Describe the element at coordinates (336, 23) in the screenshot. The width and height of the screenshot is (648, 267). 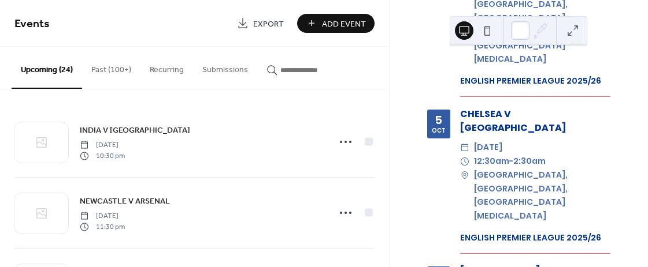
I see `button: Add Event` at that location.